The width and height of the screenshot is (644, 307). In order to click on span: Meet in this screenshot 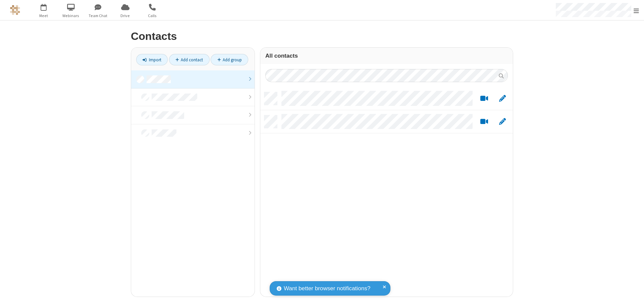, I will do `click(43, 16)`.